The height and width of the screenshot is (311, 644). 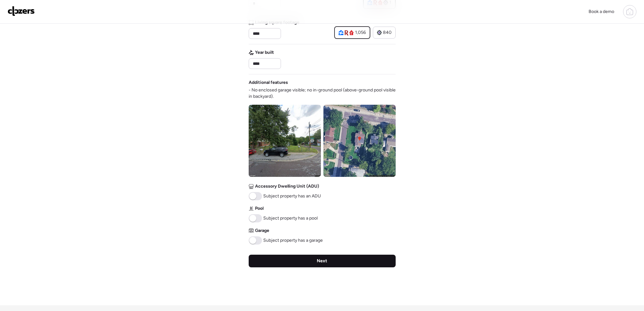 I want to click on span: Additional features, so click(x=268, y=83).